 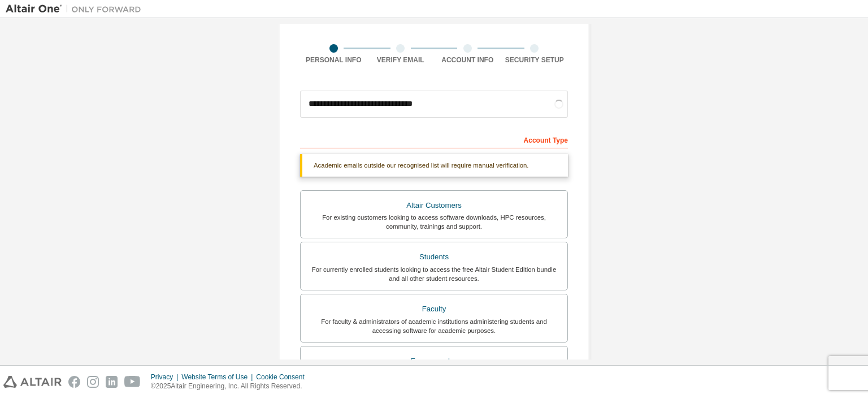 What do you see at coordinates (434, 361) in the screenshot?
I see `div: Everyone else` at bounding box center [434, 361].